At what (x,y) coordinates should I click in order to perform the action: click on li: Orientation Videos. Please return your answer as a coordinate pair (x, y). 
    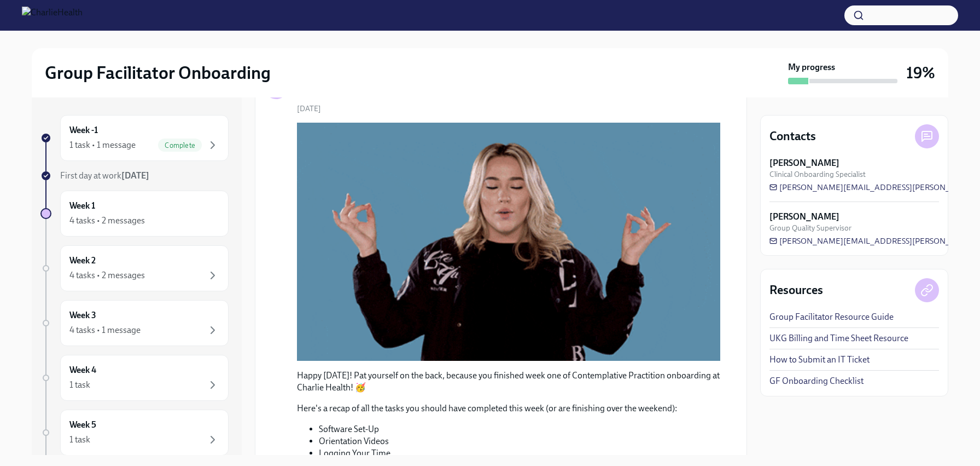
    Looking at the image, I should click on (519, 441).